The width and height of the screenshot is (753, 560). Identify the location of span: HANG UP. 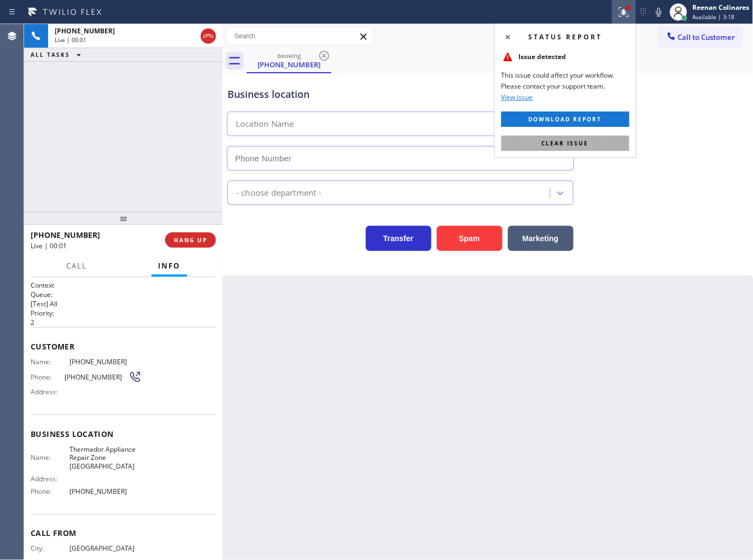
(191, 240).